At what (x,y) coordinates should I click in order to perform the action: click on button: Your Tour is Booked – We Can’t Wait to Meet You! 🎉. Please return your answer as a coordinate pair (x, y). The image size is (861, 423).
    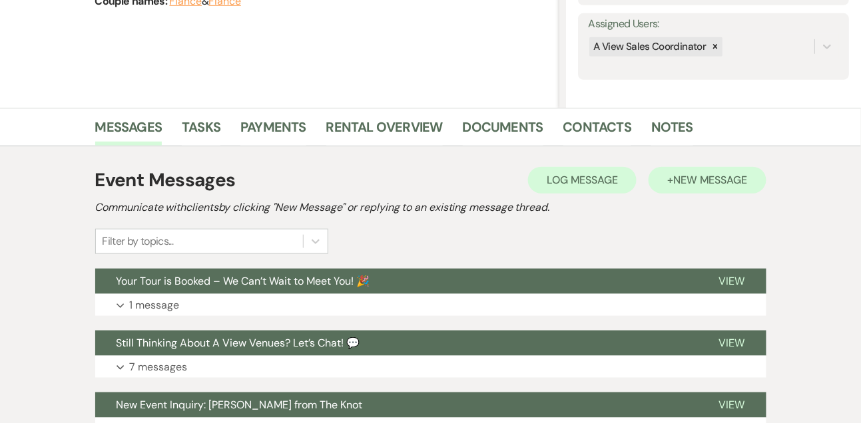
    Looking at the image, I should click on (396, 282).